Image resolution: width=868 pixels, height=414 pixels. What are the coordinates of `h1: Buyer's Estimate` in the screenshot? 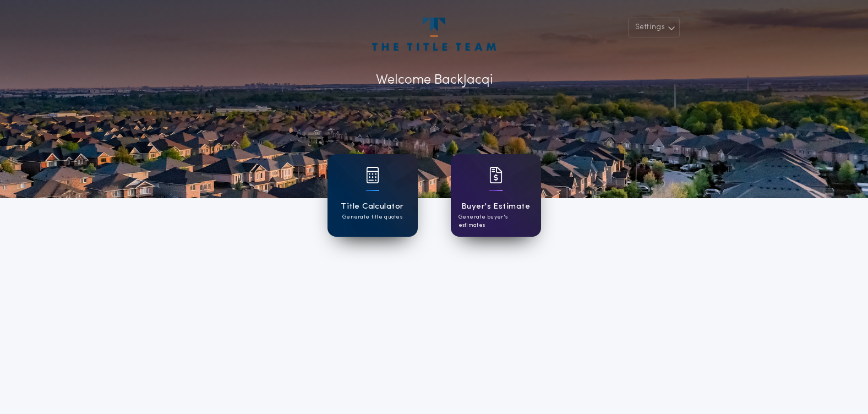 It's located at (495, 206).